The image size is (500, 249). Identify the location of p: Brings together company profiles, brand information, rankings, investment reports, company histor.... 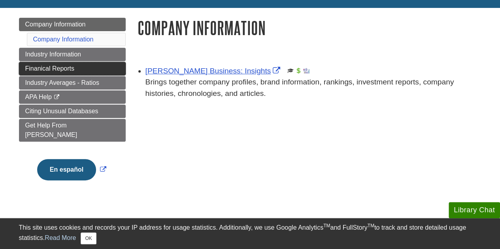
(313, 88).